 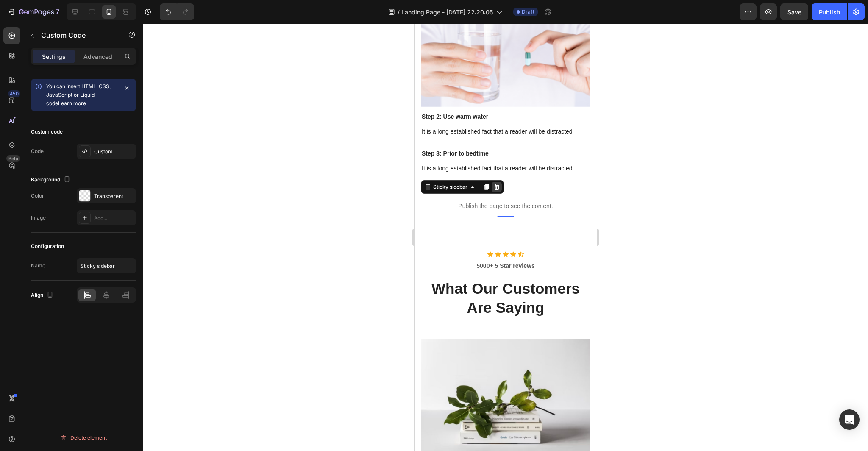 What do you see at coordinates (829, 12) in the screenshot?
I see `button: Publish` at bounding box center [829, 12].